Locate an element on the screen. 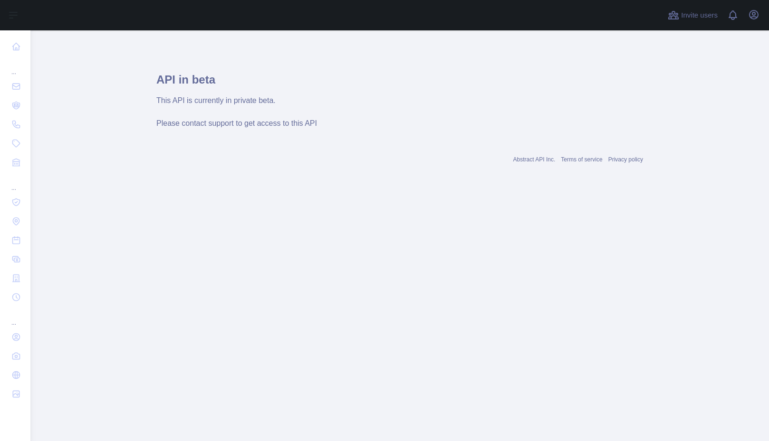 The height and width of the screenshot is (441, 769). h1: API in beta is located at coordinates (399, 84).